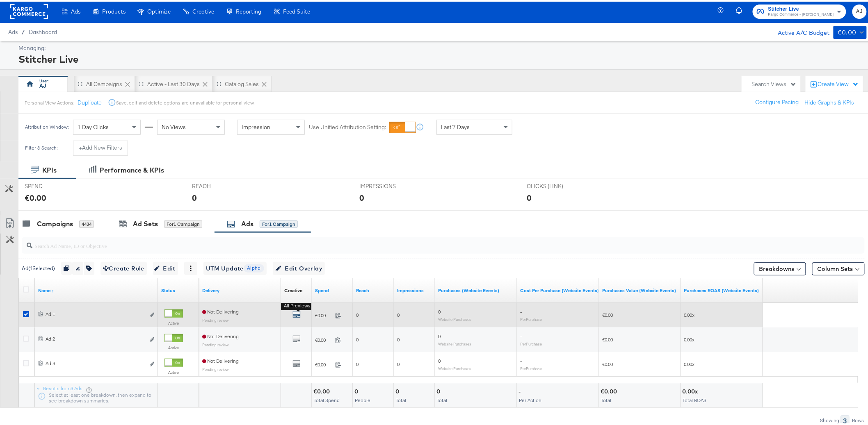 The image size is (868, 425). Describe the element at coordinates (454, 367) in the screenshot. I see `sub: Website Purchases` at that location.